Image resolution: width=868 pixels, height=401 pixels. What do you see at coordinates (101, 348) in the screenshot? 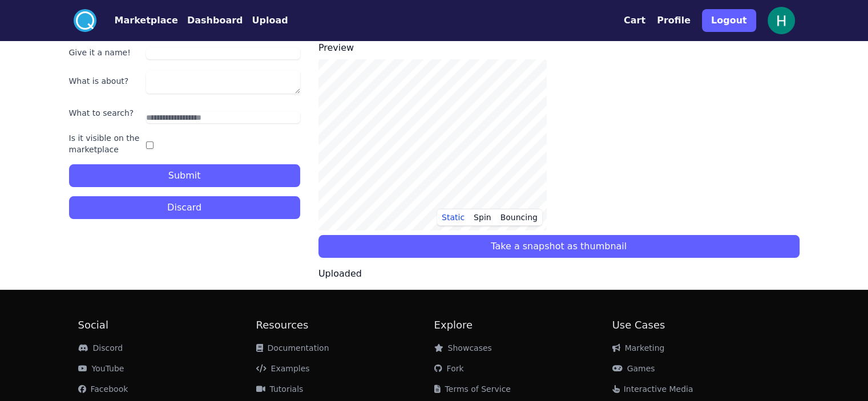
I see `a: Discord` at bounding box center [101, 348].